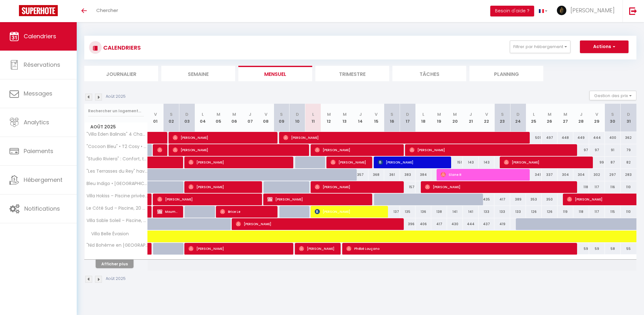 The image size is (644, 315). I want to click on span: "Studio Riviera" : Confort, terrasse, piscine et plage, so click(117, 159).